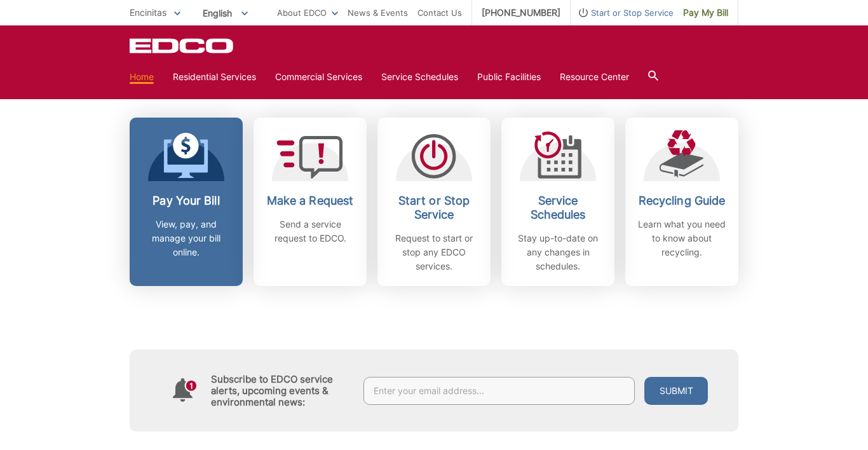 The image size is (868, 450). Describe the element at coordinates (509, 77) in the screenshot. I see `a: Public Facilities` at that location.